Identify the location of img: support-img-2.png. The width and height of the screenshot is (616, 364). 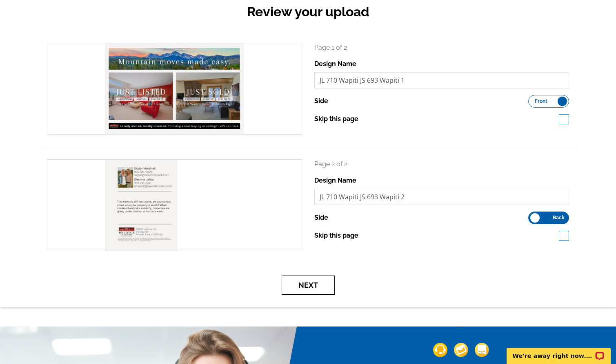
(461, 350).